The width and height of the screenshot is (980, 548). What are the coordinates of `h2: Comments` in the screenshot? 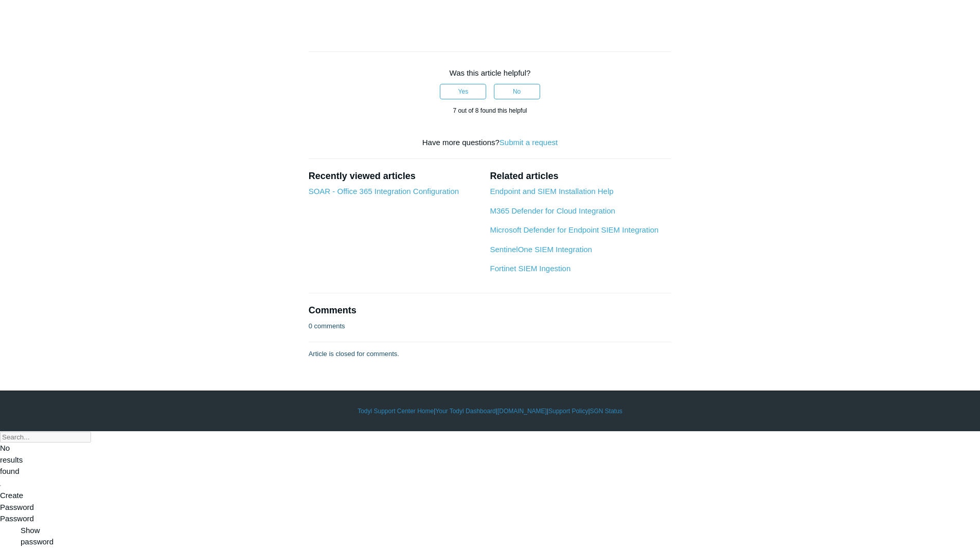 It's located at (490, 311).